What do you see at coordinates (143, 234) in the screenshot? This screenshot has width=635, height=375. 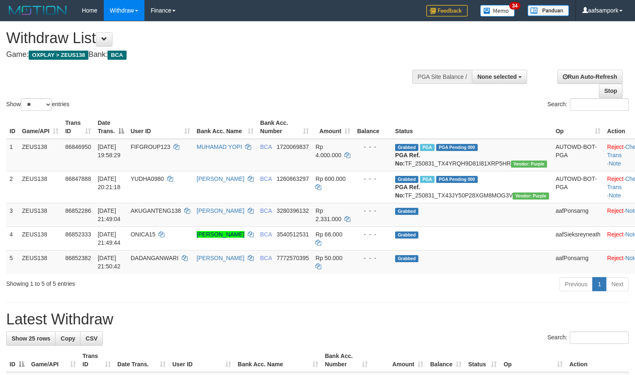 I see `span: ONICA15` at bounding box center [143, 234].